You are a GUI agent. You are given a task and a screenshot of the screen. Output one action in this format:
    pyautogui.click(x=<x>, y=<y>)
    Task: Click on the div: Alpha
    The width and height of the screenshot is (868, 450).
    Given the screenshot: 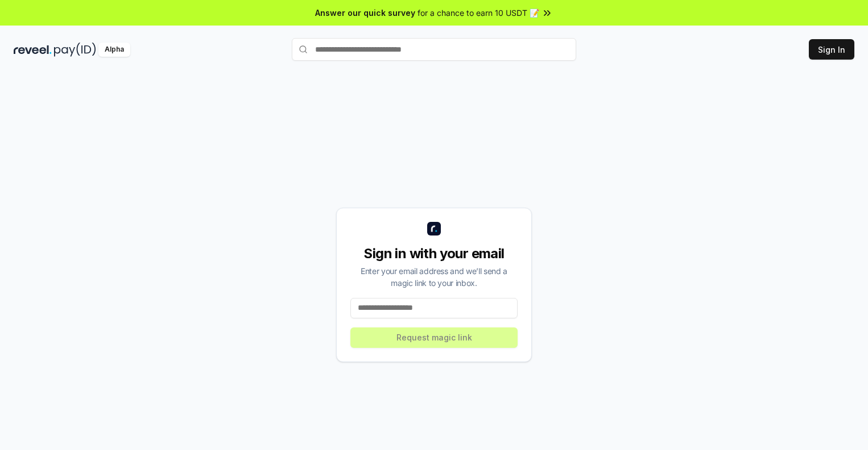 What is the action you would take?
    pyautogui.click(x=115, y=50)
    